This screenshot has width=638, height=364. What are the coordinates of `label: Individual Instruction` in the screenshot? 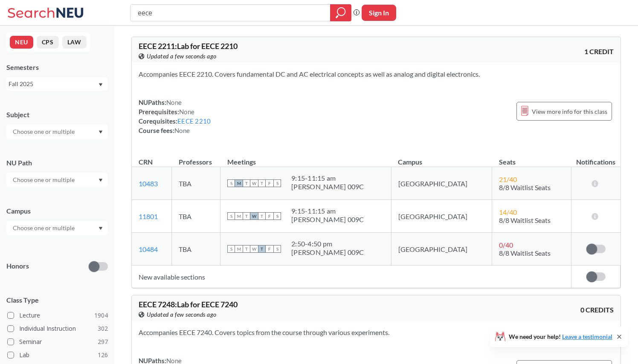 It's located at (58, 329).